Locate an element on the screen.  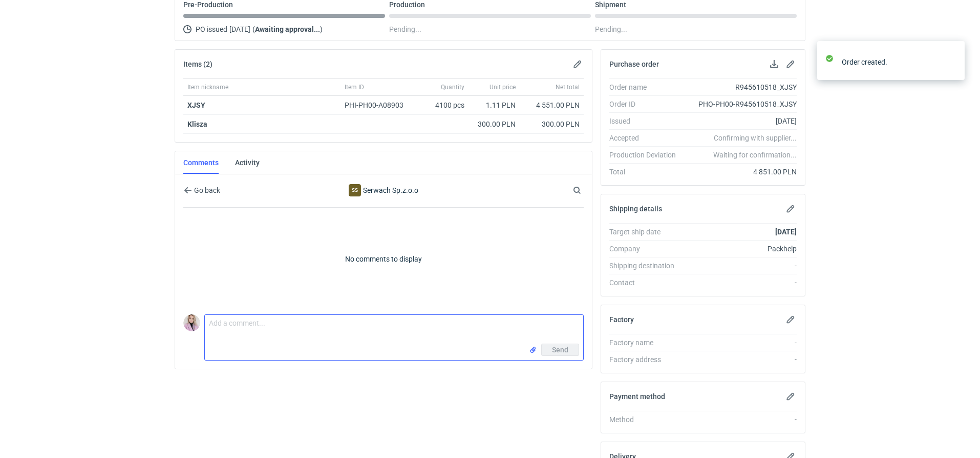
div: 4100 pcs is located at coordinates (443, 105).